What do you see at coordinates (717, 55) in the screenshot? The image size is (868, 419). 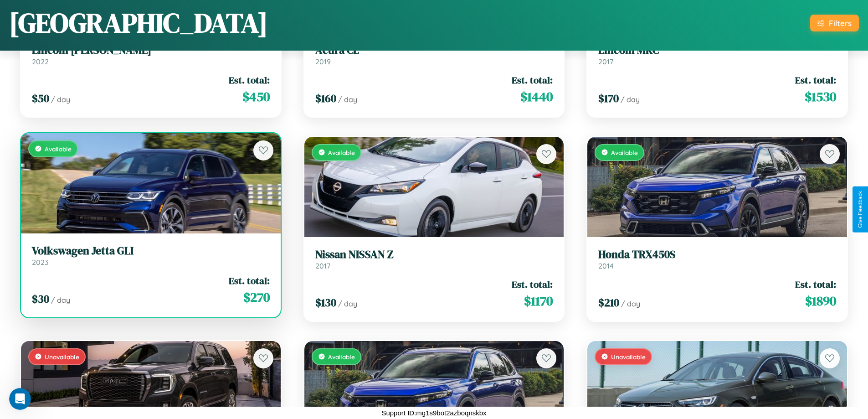 I see `a: Lincoln MKC2017` at bounding box center [717, 55].